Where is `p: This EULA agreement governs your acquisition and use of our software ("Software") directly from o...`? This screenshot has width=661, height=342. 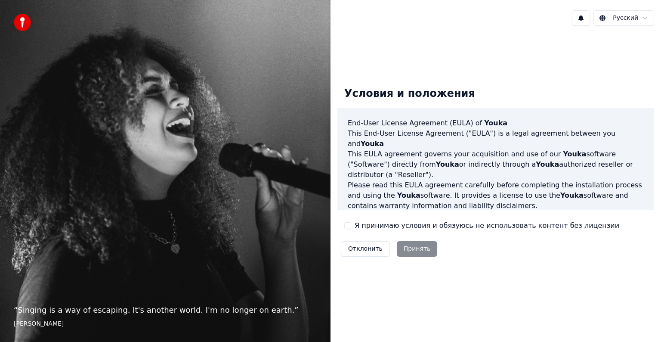
p: This EULA agreement governs your acquisition and use of our software ("Software") directly from o... is located at coordinates (496, 165).